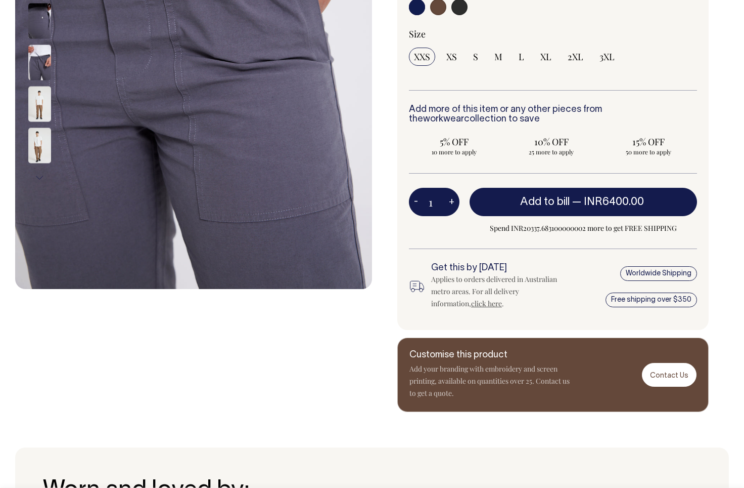 The width and height of the screenshot is (744, 488). Describe the element at coordinates (670, 374) in the screenshot. I see `a: Contact Us` at that location.